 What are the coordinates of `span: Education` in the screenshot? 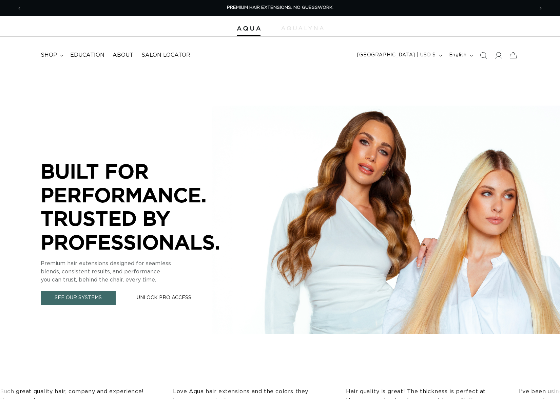 It's located at (87, 55).